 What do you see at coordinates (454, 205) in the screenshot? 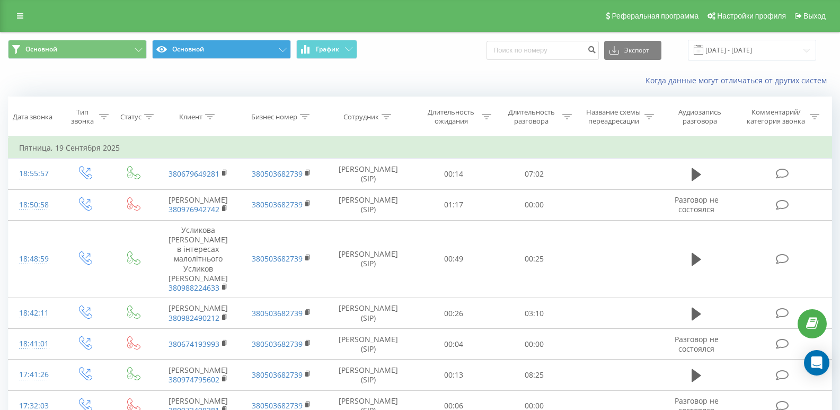
I see `td: 01:17` at bounding box center [454, 205].